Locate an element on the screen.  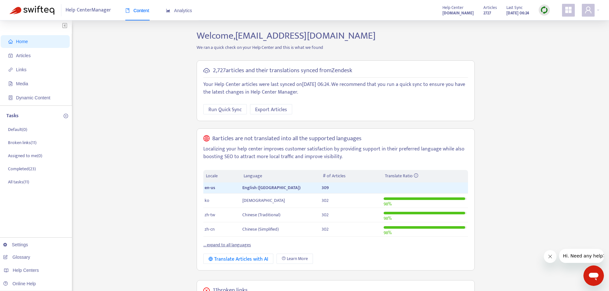
span: area-chart is located at coordinates (168, 11).